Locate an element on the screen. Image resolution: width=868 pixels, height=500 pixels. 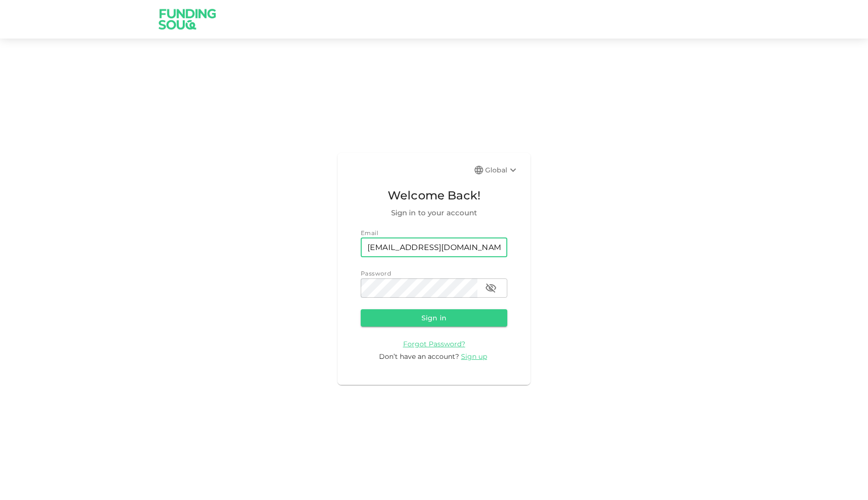
span: Don’t have an account? is located at coordinates (419, 356).